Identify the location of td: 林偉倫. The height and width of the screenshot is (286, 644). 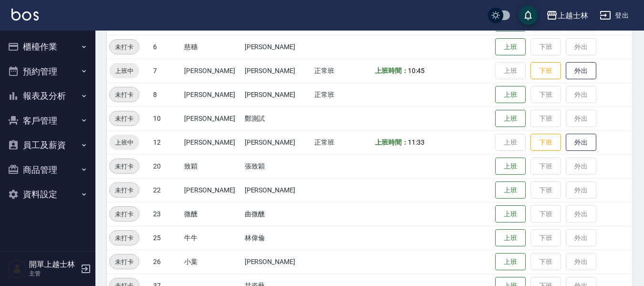
(277, 238).